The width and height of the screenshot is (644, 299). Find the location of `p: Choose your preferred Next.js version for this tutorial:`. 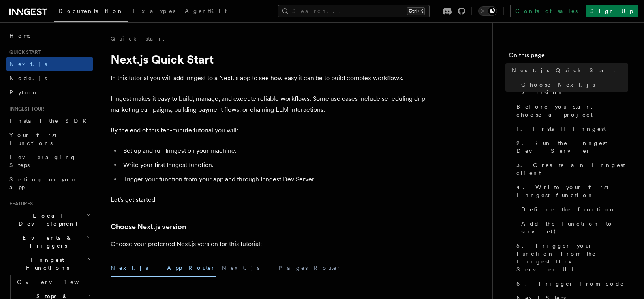

p: Choose your preferred Next.js version for this tutorial: is located at coordinates (268, 244).